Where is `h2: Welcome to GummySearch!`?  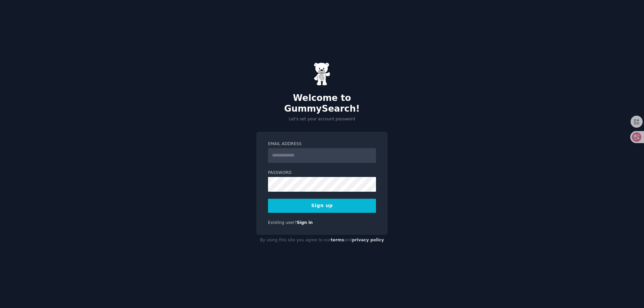
h2: Welcome to GummySearch! is located at coordinates (322, 103).